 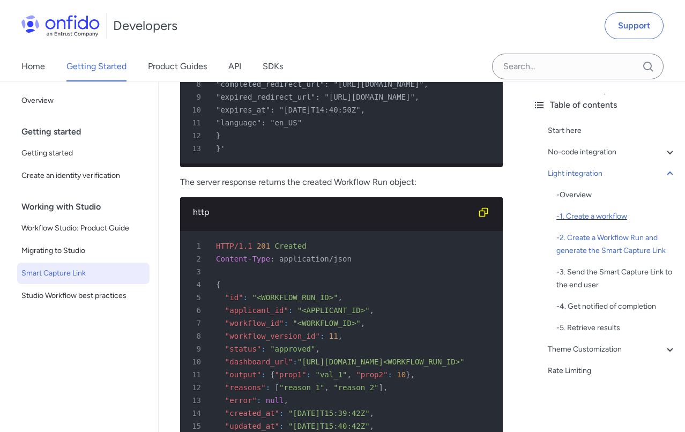 I want to click on span: 2, so click(x=196, y=259).